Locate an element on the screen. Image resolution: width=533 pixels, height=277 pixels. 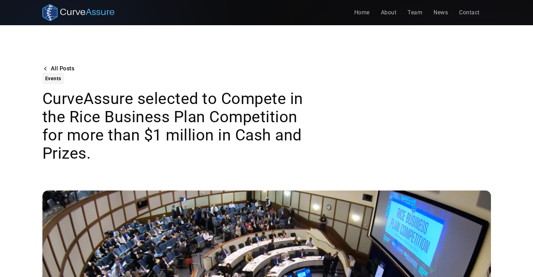
a: Events is located at coordinates (53, 78).